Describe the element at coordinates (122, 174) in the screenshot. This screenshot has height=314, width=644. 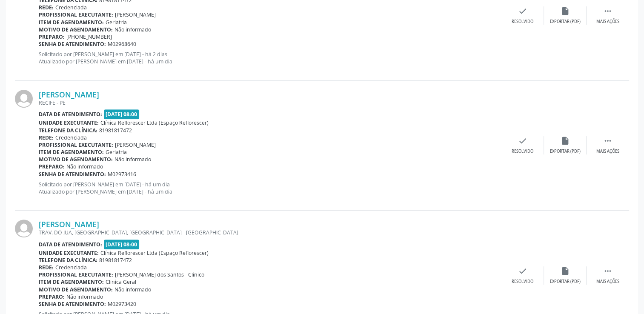
I see `span: M02973416` at that location.